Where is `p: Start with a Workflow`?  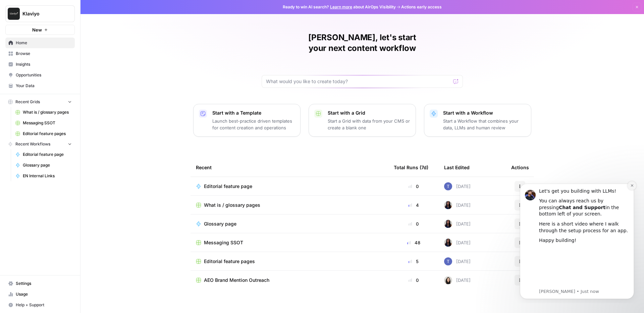 p: Start with a Workflow is located at coordinates (484, 113).